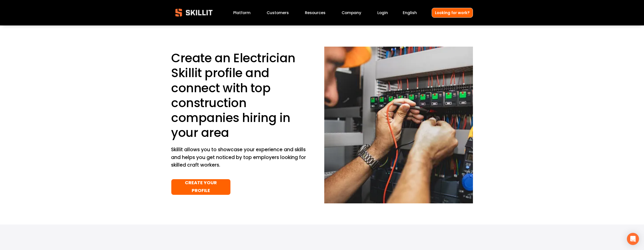  I want to click on a: Company, so click(351, 13).